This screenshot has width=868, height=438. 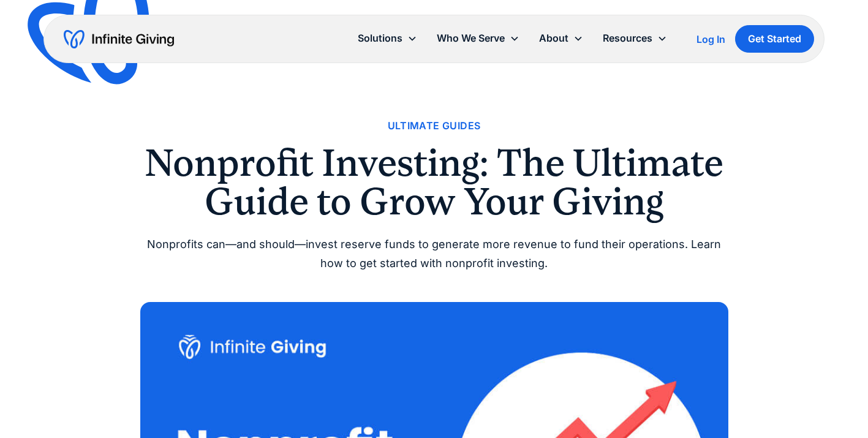 I want to click on a: home, so click(x=119, y=39).